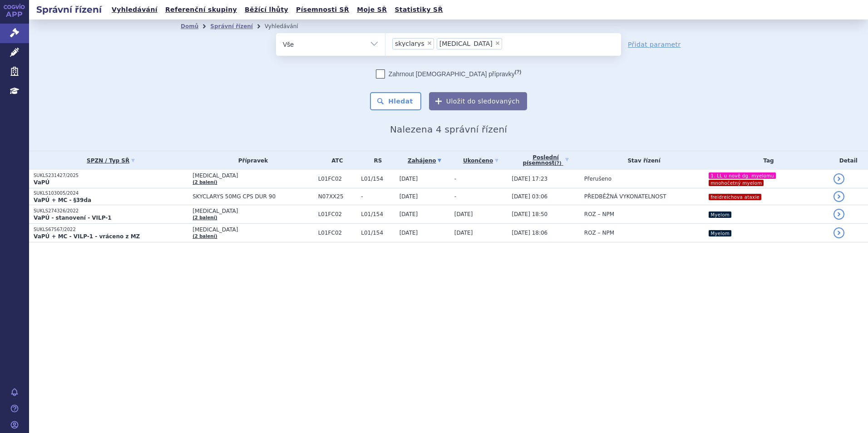  What do you see at coordinates (598, 179) in the screenshot?
I see `span: Přerušeno` at bounding box center [598, 179].